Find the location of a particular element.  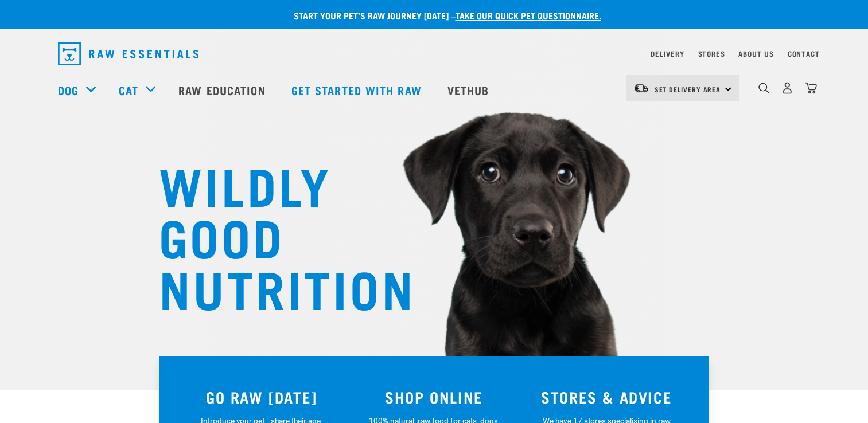

img: van-moving.png is located at coordinates (641, 88).